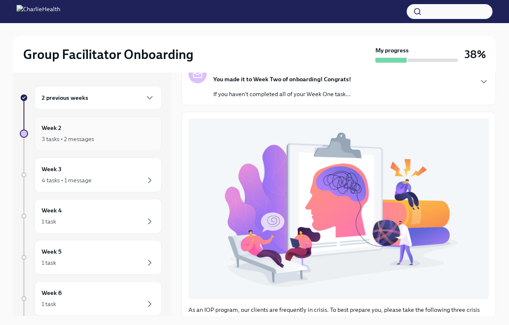 The height and width of the screenshot is (325, 509). I want to click on a: Week 51 task, so click(91, 258).